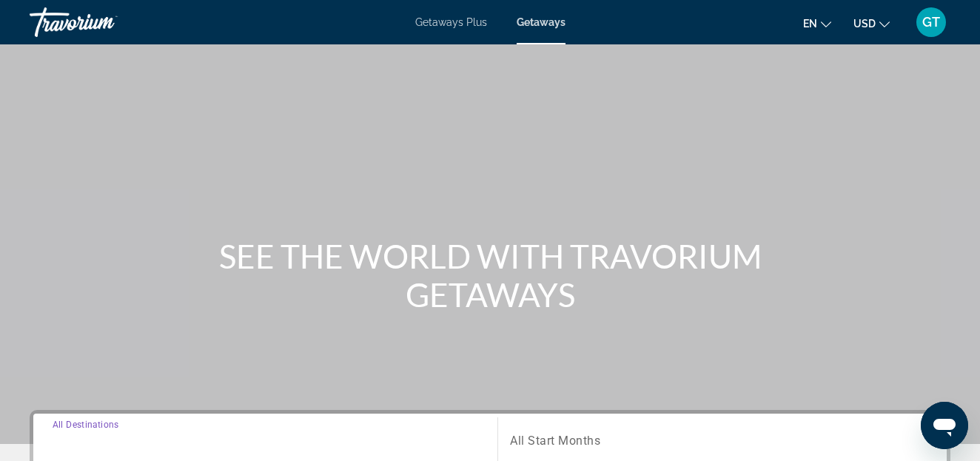  Describe the element at coordinates (450, 22) in the screenshot. I see `span: Getaways Plus` at that location.